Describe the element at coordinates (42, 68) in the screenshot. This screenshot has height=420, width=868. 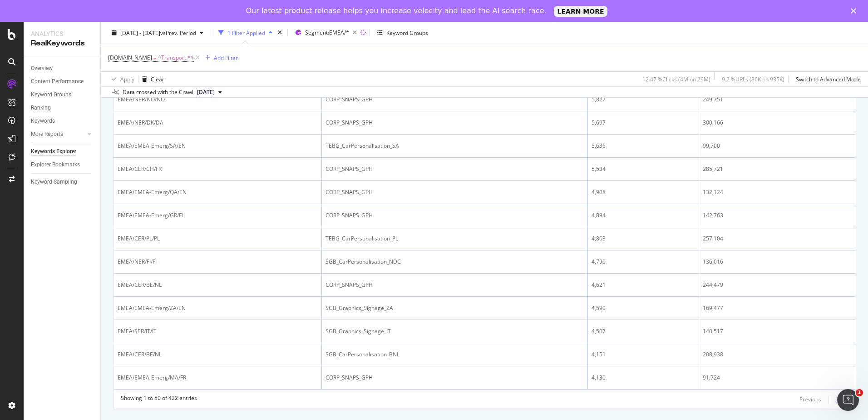
I see `div: Overview` at that location.